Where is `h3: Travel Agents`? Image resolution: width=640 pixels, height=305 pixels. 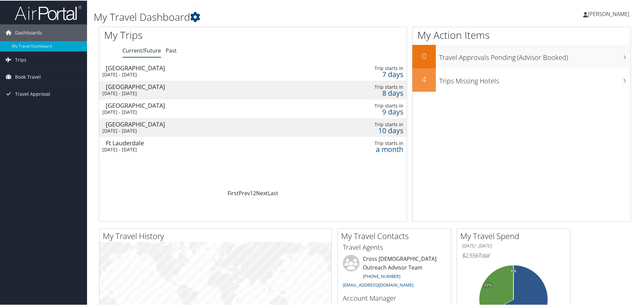 h3: Travel Agents is located at coordinates (394, 247).